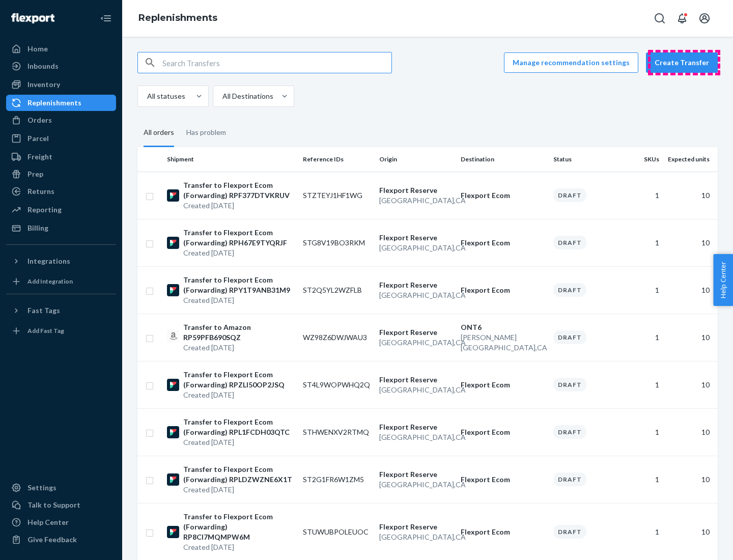  Describe the element at coordinates (61, 228) in the screenshot. I see `a: Billing` at that location.